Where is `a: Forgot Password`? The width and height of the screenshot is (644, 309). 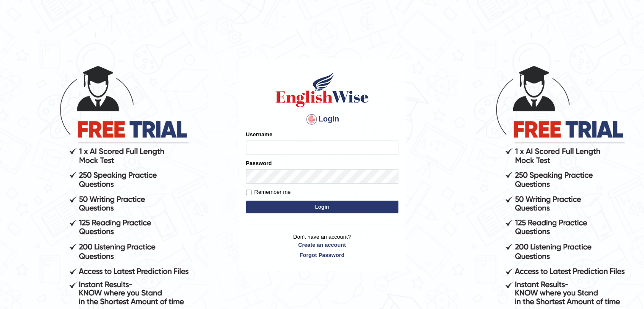 a: Forgot Password is located at coordinates (322, 255).